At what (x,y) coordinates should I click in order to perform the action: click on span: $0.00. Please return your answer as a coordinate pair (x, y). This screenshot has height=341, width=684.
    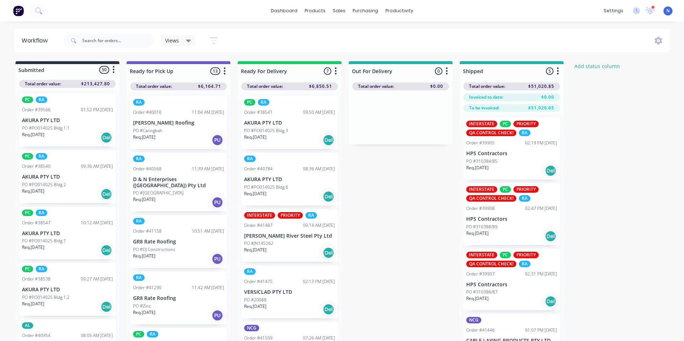
    Looking at the image, I should click on (436, 86).